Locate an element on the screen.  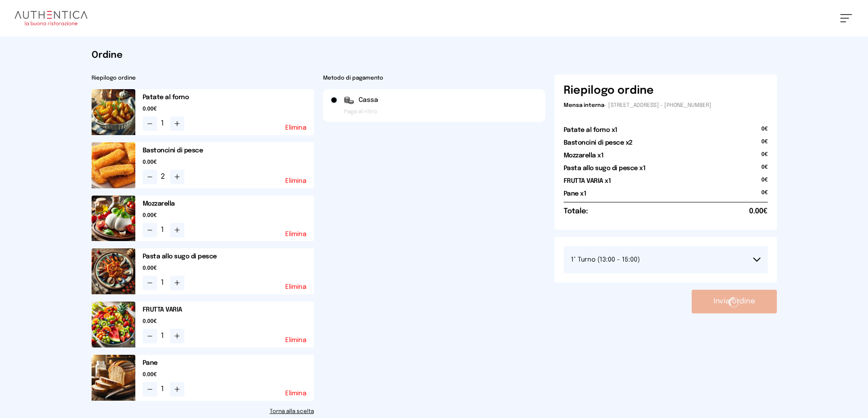
h2: Pasta allo sugo di pesce is located at coordinates (228, 257).